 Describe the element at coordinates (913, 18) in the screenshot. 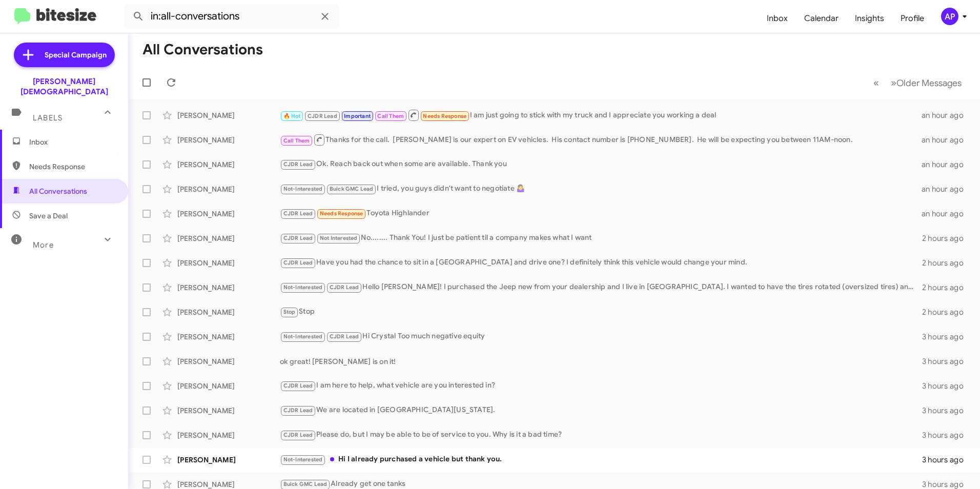

I see `span: Profile` at that location.